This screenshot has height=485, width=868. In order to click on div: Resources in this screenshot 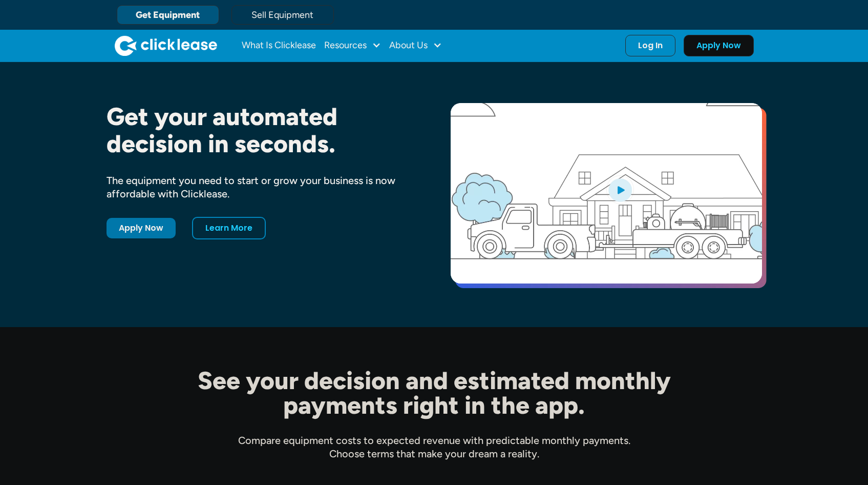, I will do `click(352, 45)`.